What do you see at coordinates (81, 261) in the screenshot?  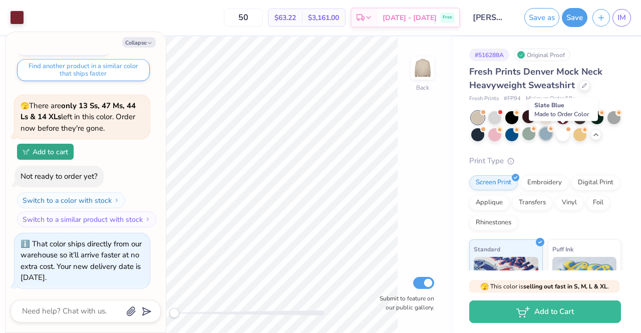 I see `div: That color ships directly from our warehouse so it’ll arrive faster at no extra cost. Your new de...` at bounding box center [81, 261].